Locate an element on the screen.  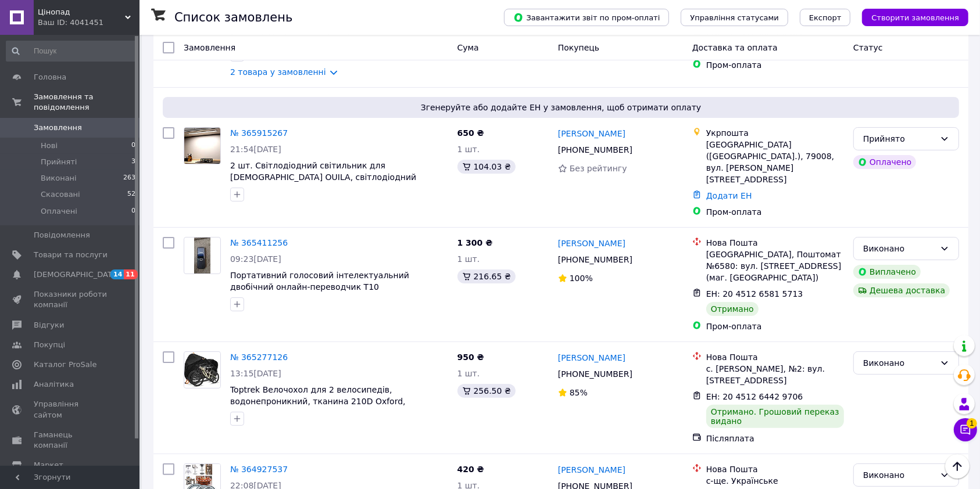
span: Показники роботи компанії is located at coordinates (70, 300).